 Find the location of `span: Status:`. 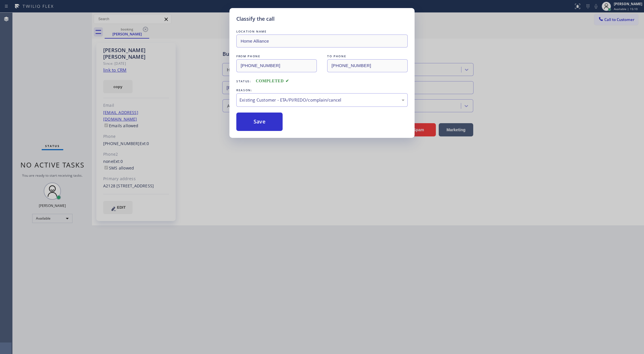

span: Status: is located at coordinates (244, 81).